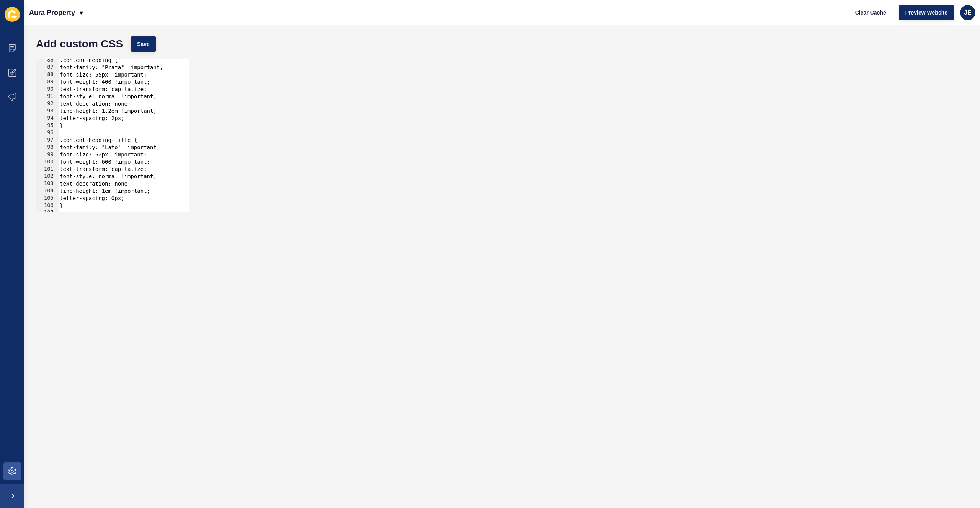  Describe the element at coordinates (47, 140) in the screenshot. I see `div: 97` at that location.